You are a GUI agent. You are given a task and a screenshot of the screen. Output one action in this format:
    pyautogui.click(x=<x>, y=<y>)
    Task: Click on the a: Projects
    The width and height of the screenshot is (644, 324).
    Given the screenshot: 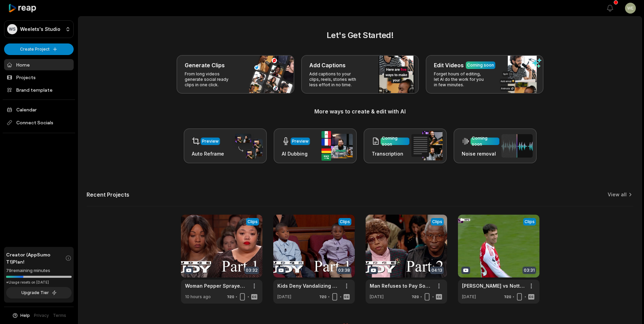 What is the action you would take?
    pyautogui.click(x=38, y=77)
    